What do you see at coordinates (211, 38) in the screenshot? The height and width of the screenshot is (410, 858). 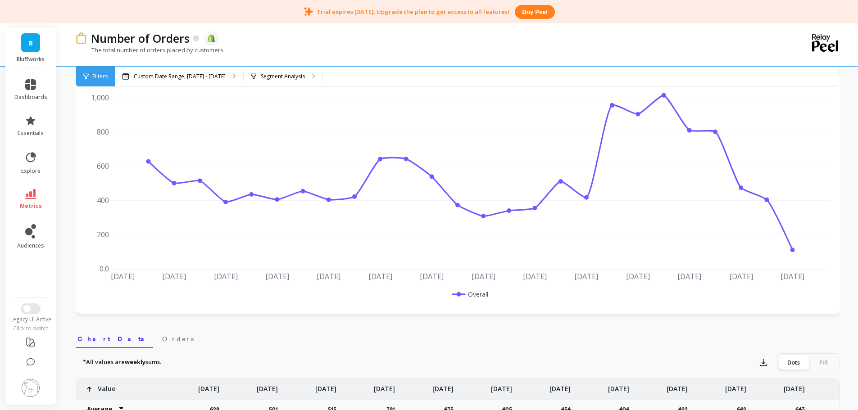 I see `img: api.shopify.svg` at bounding box center [211, 38].